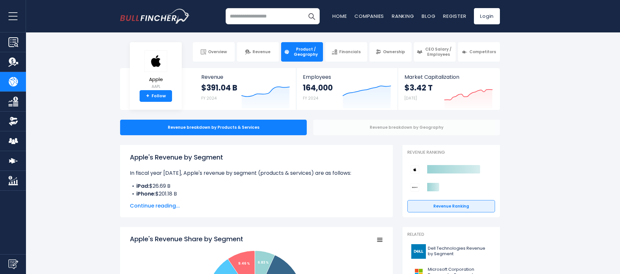 The height and width of the screenshot is (274, 620). What do you see at coordinates (347, 77) in the screenshot?
I see `span: Employees` at bounding box center [347, 77].